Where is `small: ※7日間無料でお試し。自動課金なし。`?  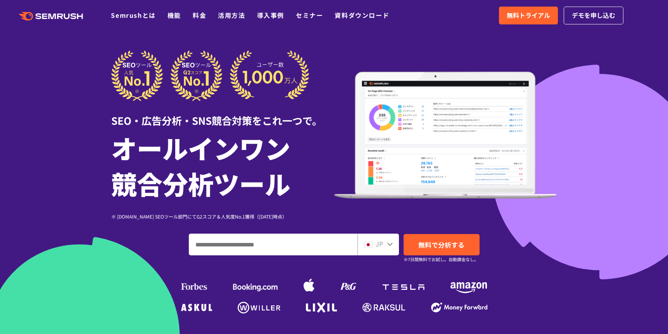
small: ※7日間無料でお試し。自動課金なし。 is located at coordinates (441, 259).